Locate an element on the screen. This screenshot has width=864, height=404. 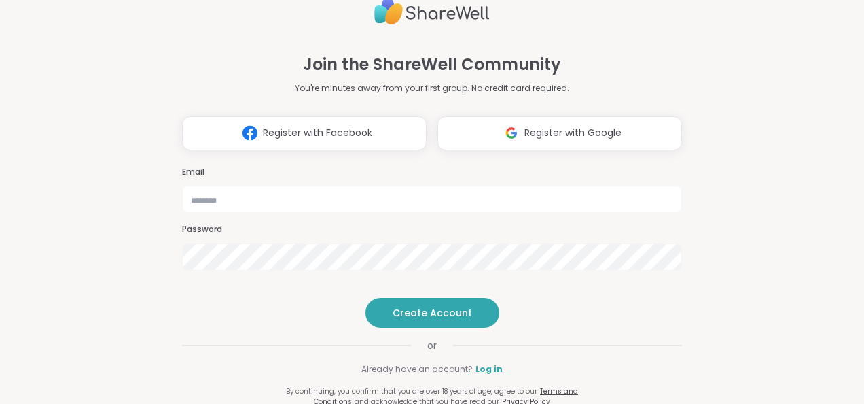
span: Register with Google is located at coordinates (573, 133).